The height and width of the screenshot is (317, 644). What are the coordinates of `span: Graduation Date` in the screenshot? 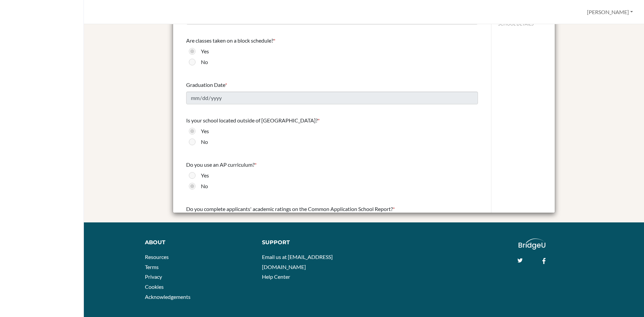 It's located at (205, 84).